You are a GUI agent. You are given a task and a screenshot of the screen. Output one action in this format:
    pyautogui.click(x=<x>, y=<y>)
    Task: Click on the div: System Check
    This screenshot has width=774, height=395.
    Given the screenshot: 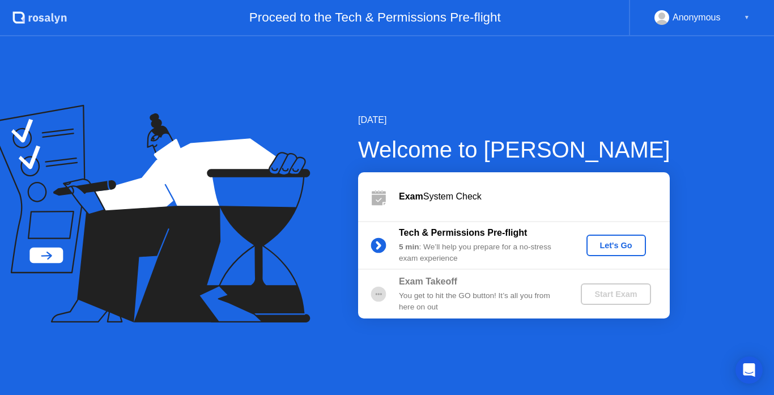 What is the action you would take?
    pyautogui.click(x=534, y=197)
    